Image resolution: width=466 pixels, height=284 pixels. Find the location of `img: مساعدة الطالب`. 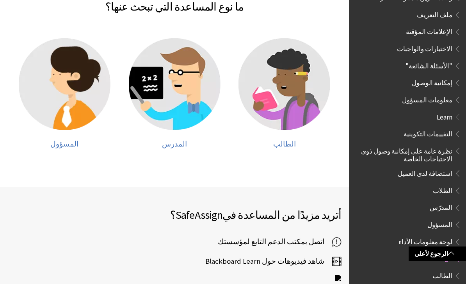

img: مساعدة الطالب is located at coordinates (284, 84).